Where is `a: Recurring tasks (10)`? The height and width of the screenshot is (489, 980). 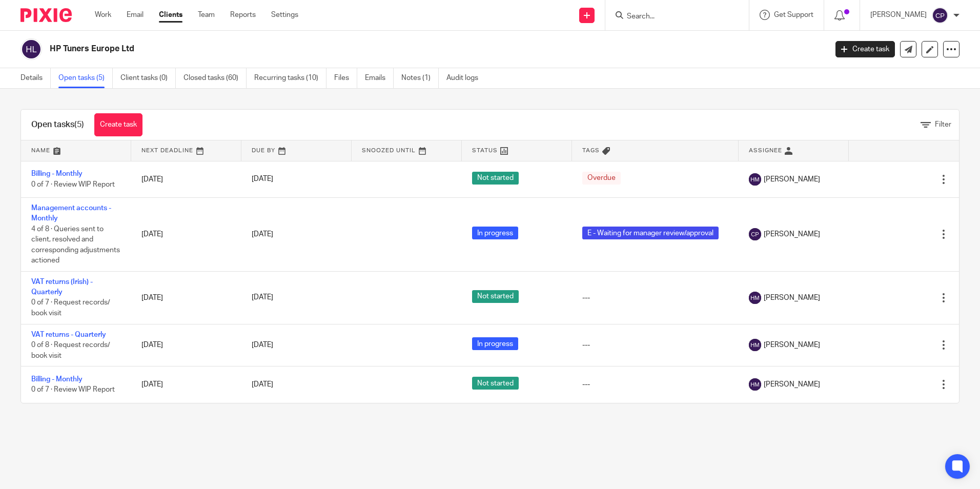 a: Recurring tasks (10) is located at coordinates (290, 78).